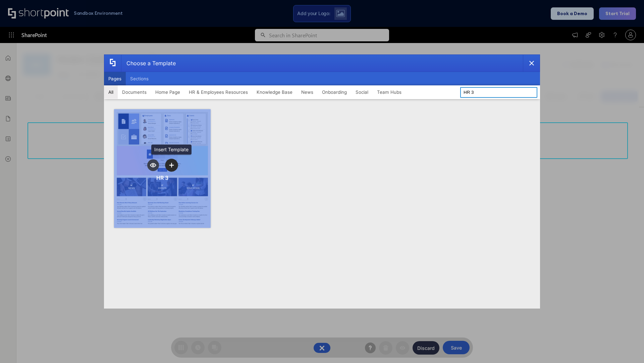 The width and height of the screenshot is (644, 363). Describe the element at coordinates (322, 182) in the screenshot. I see `div: template selector` at that location.